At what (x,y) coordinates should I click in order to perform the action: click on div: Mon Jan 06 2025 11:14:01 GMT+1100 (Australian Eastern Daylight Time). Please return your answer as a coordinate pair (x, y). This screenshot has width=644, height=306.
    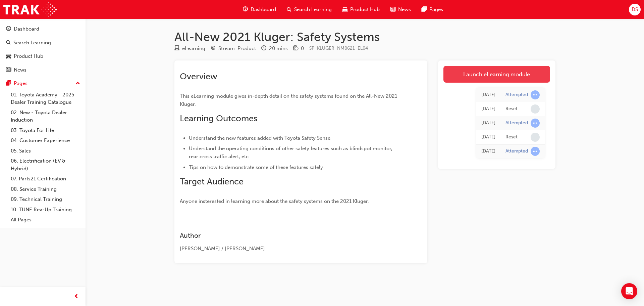
    Looking at the image, I should click on (489, 137).